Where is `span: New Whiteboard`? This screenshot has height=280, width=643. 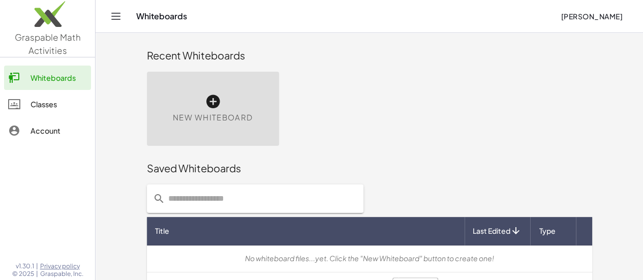 span: New Whiteboard is located at coordinates (213, 117).